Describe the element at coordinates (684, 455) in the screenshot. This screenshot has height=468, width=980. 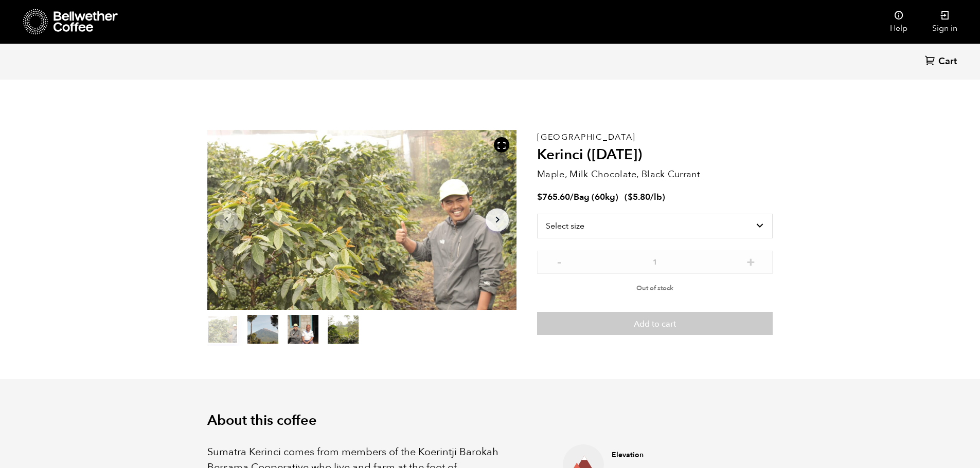
I see `h4: Elevation` at that location.